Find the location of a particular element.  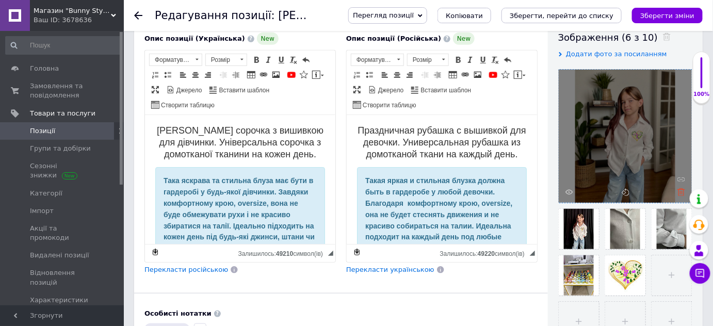

span: Перегляд позиції is located at coordinates (383, 15).